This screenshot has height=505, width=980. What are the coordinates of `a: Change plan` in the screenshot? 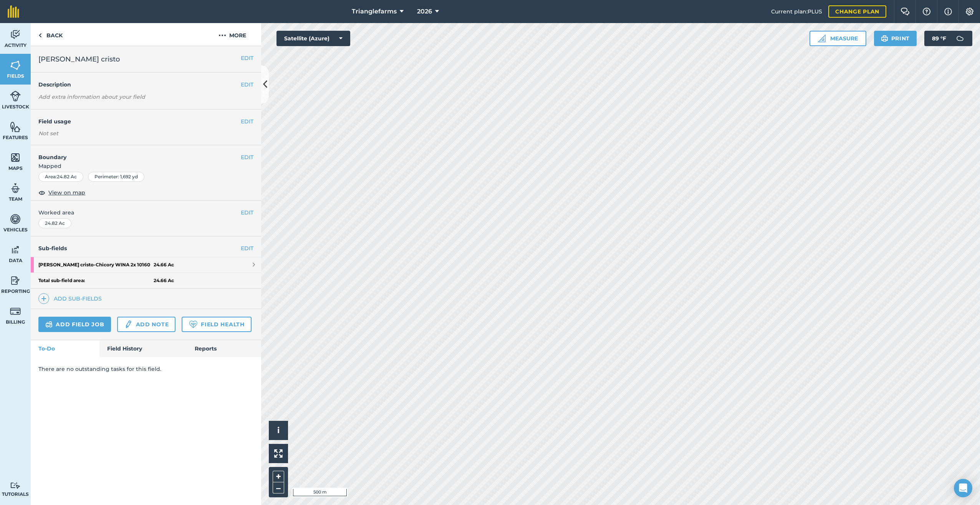 It's located at (857, 12).